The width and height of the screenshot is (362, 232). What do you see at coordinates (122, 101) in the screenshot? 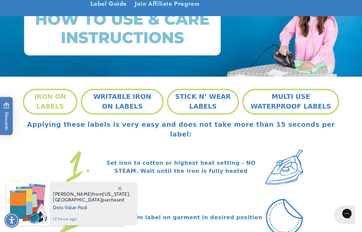
I see `button: WRITABLE IRON ON LABELS` at bounding box center [122, 101].